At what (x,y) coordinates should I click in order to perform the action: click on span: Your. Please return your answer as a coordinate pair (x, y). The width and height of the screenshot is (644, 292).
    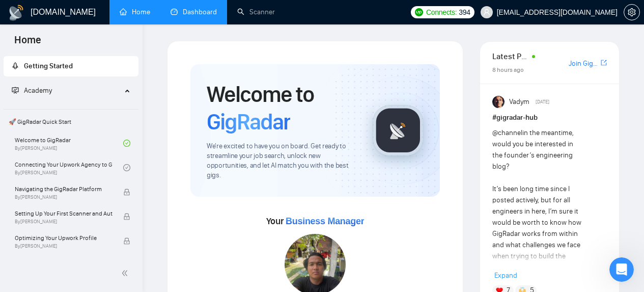
    Looking at the image, I should click on (315, 221).